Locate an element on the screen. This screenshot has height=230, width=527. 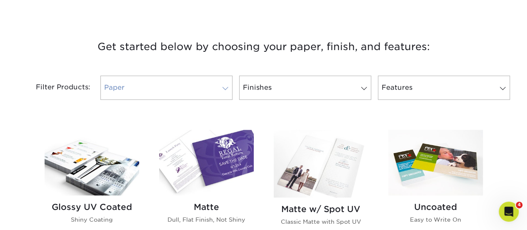
img: Glossy UV Coated Postcards is located at coordinates (92, 162).